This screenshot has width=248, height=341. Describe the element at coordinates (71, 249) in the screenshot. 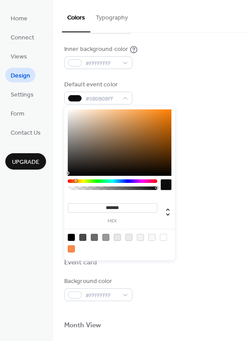

I see `div: rgb(255, 137, 70)` at that location.